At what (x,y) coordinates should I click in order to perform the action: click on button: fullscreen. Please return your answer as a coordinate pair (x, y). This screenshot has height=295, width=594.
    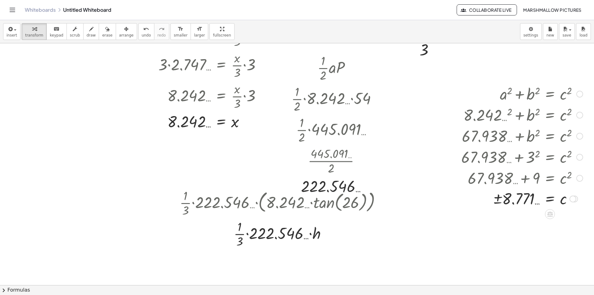
    Looking at the image, I should click on (222, 32).